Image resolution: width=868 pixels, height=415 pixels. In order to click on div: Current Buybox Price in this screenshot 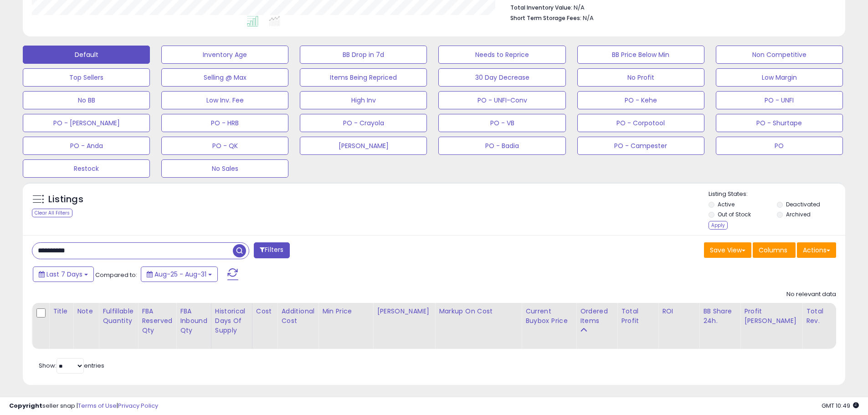, I will do `click(549, 316)`.